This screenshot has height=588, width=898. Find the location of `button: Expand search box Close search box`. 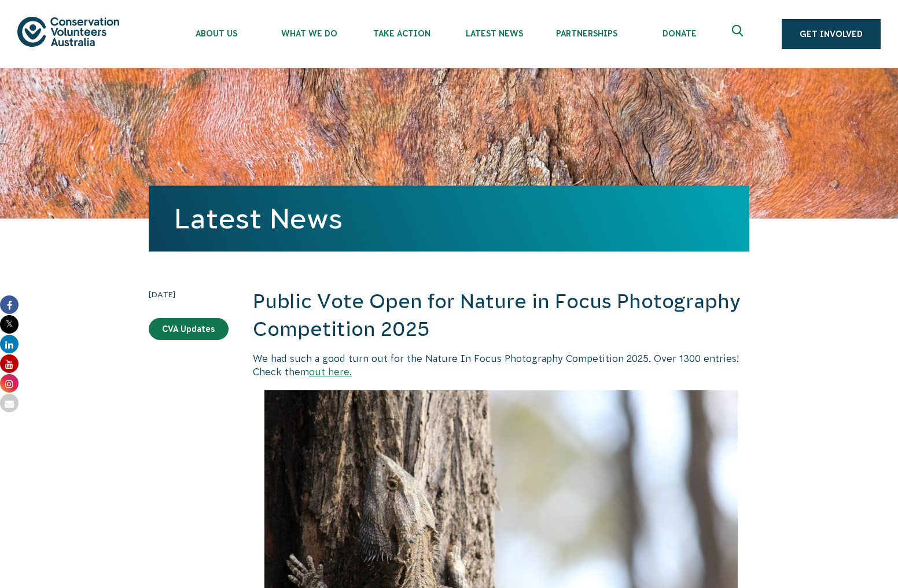

button: Expand search box Close search box is located at coordinates (739, 34).